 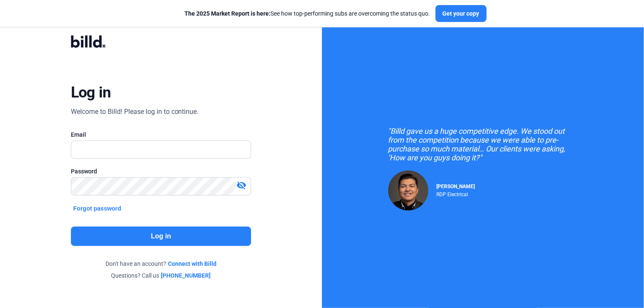 I want to click on button: Forgot password, so click(x=97, y=208).